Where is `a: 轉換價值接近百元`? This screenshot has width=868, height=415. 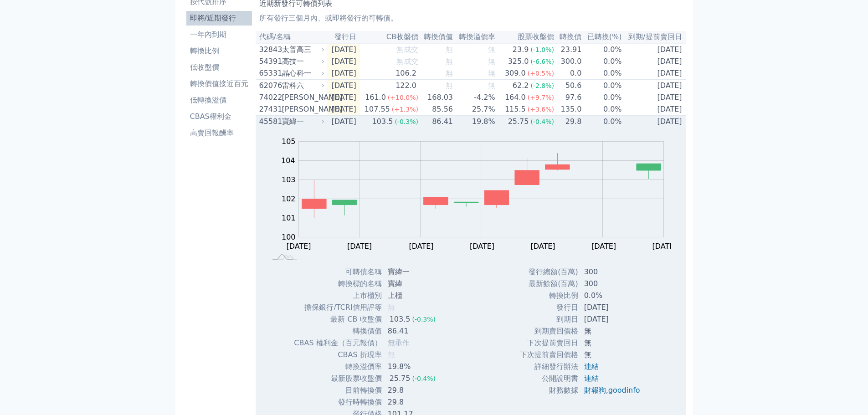
a: 轉換價值接近百元 is located at coordinates (219, 84).